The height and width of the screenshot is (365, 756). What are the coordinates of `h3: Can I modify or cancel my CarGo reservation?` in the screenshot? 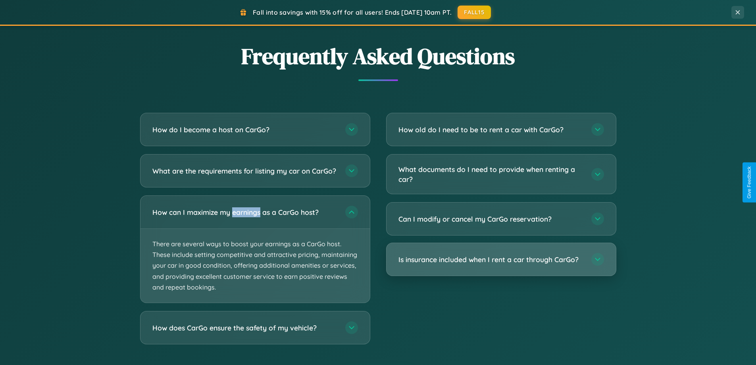 It's located at (491, 219).